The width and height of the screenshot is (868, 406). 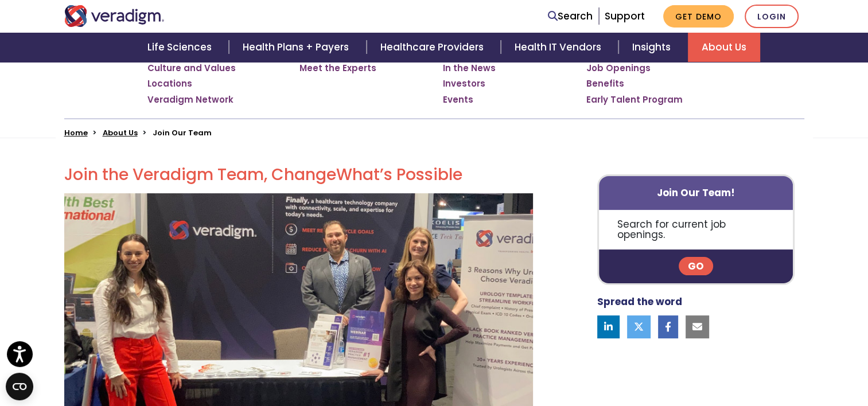 I want to click on a: Go, so click(x=696, y=266).